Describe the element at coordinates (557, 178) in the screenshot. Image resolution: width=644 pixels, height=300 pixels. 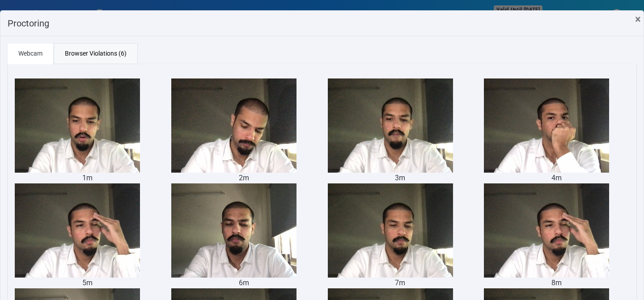
I see `figcaption: 4m` at that location.